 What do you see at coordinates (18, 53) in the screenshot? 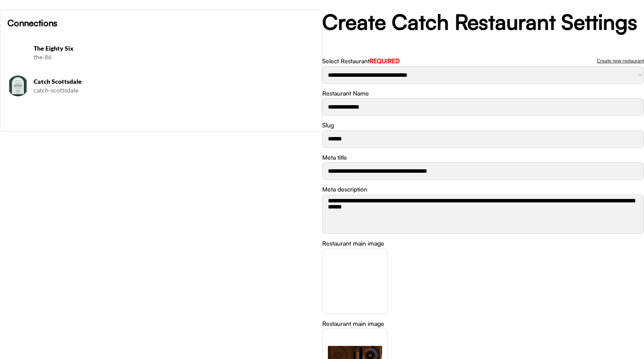
I see `img: Screenshot%202025-08-11%20at%2010.33.52%E2%80%AFAM.png` at bounding box center [18, 53].